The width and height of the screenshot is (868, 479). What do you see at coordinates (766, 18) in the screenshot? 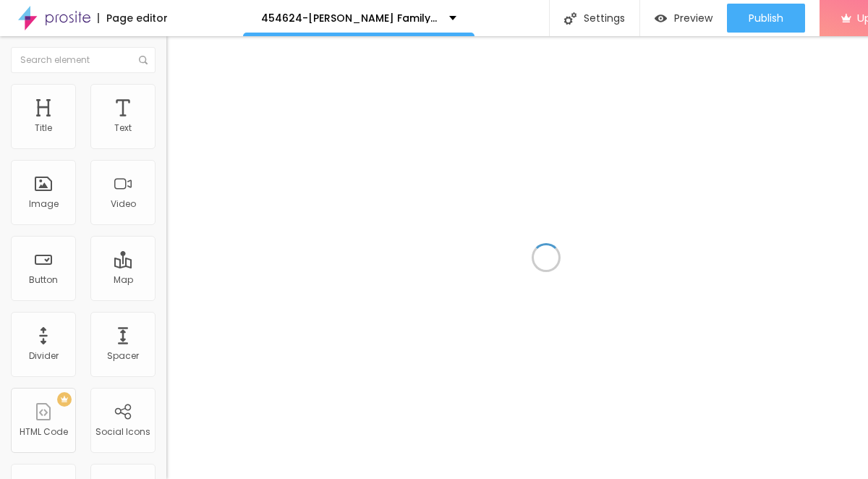
I see `span: Publish` at bounding box center [766, 18].